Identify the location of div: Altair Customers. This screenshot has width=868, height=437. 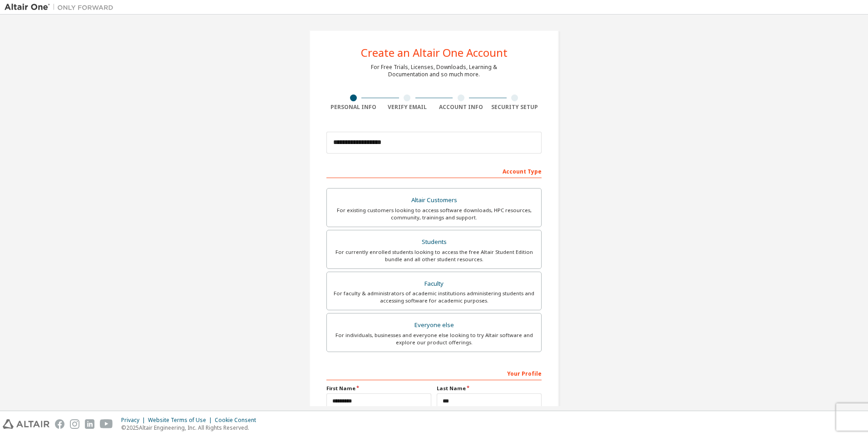
(434, 200).